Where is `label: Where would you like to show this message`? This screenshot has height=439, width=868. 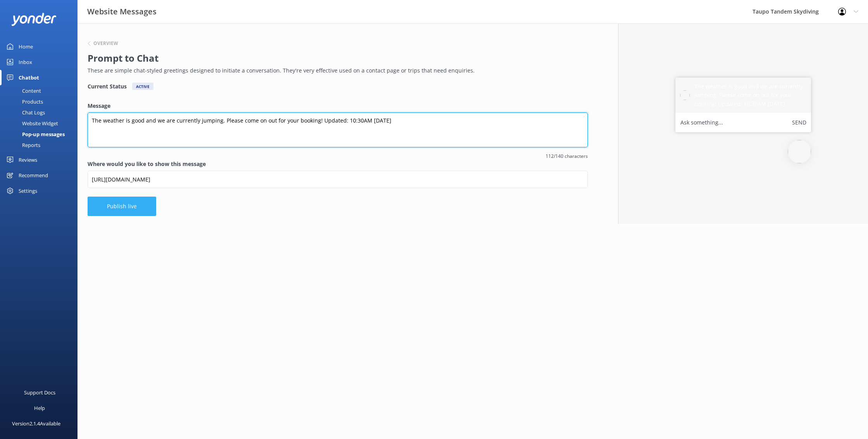 label: Where would you like to show this message is located at coordinates (337, 164).